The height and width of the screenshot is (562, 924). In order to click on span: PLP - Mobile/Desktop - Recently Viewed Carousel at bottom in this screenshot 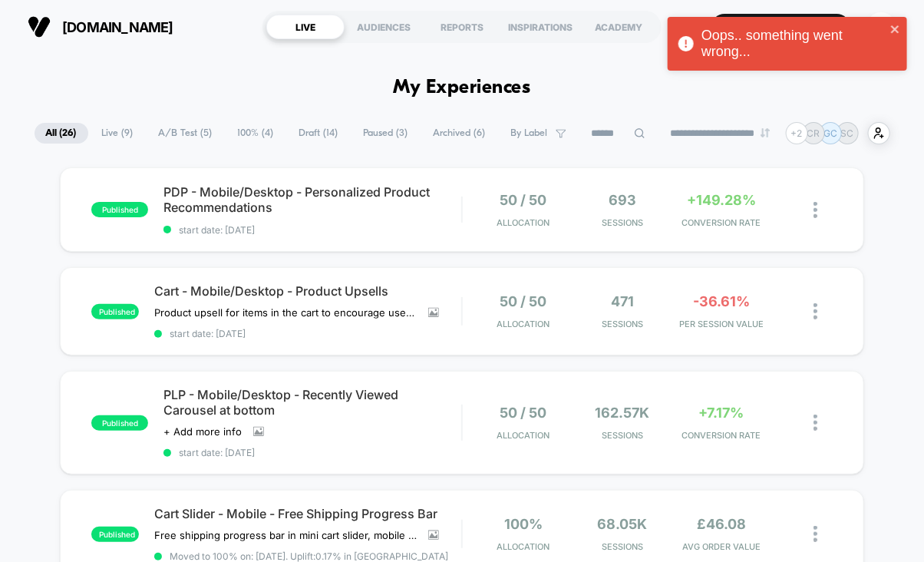, I will do `click(312, 403)`.